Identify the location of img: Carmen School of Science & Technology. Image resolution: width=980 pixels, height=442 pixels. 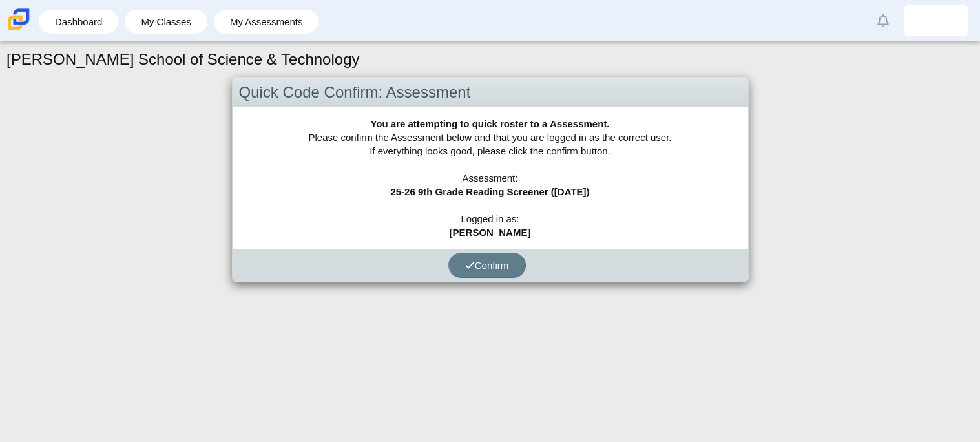
(19, 20).